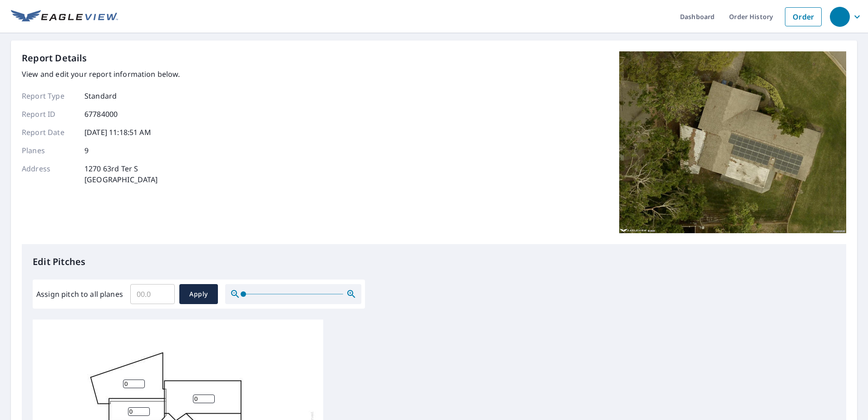 The height and width of the screenshot is (420, 868). What do you see at coordinates (100, 96) in the screenshot?
I see `p: Standard` at bounding box center [100, 96].